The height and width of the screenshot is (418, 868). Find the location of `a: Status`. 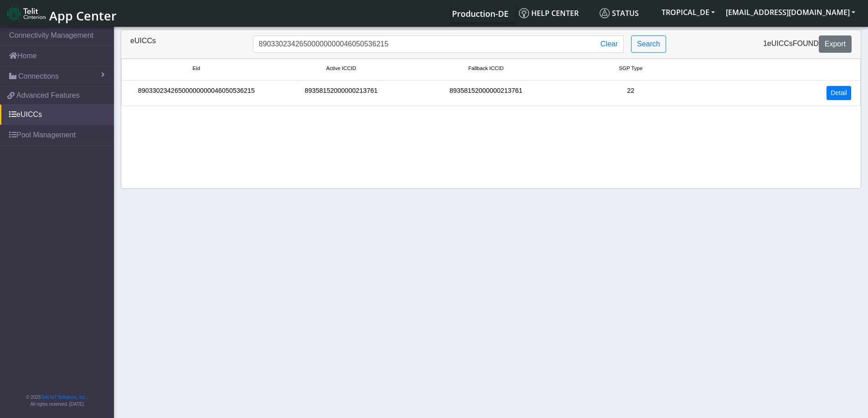

a: Status is located at coordinates (626, 13).